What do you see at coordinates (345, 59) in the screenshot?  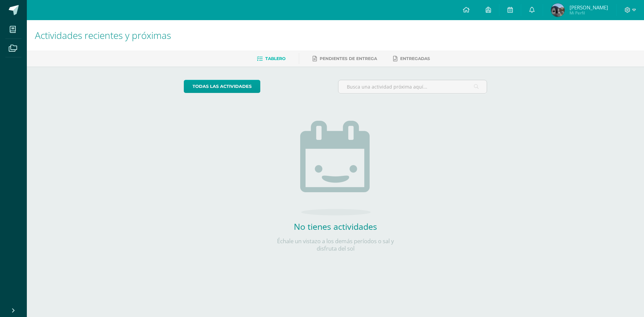 I see `a: Pendientes de entrega` at bounding box center [345, 59].